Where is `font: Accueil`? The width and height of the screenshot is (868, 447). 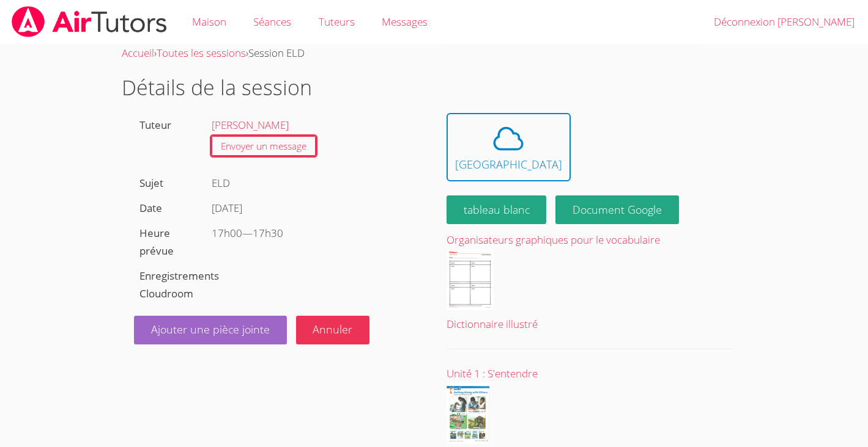 font: Accueil is located at coordinates (137, 53).